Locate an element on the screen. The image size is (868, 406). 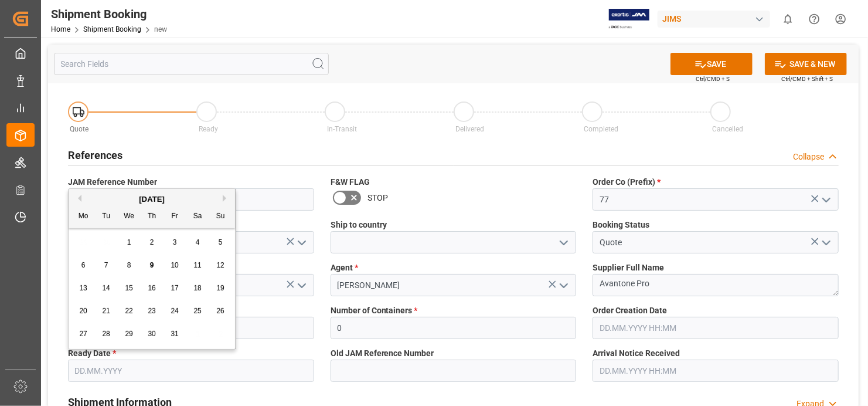
span: 2 is located at coordinates (152, 242).